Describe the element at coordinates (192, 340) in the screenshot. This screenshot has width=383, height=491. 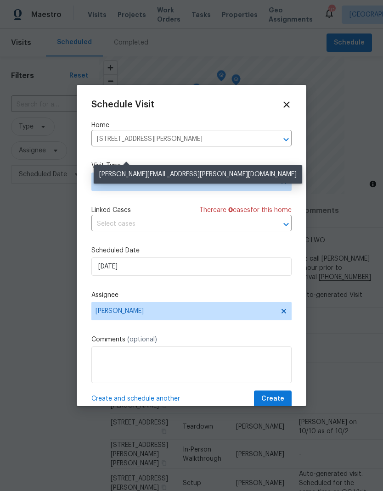
I see `label: Comments` at that location.